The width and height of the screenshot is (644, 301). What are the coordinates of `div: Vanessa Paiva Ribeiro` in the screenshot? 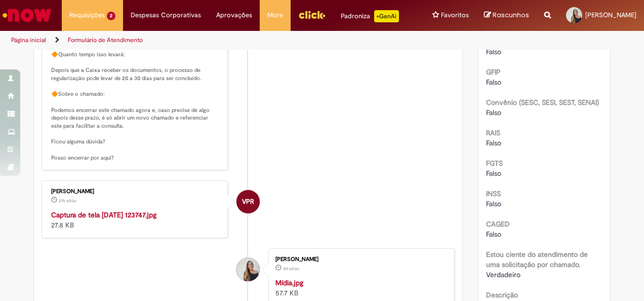 It's located at (248, 202).